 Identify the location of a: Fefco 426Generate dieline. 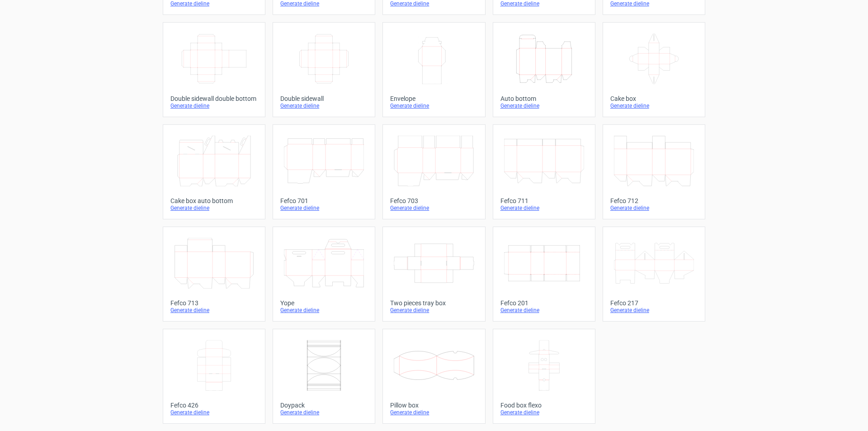
(214, 376).